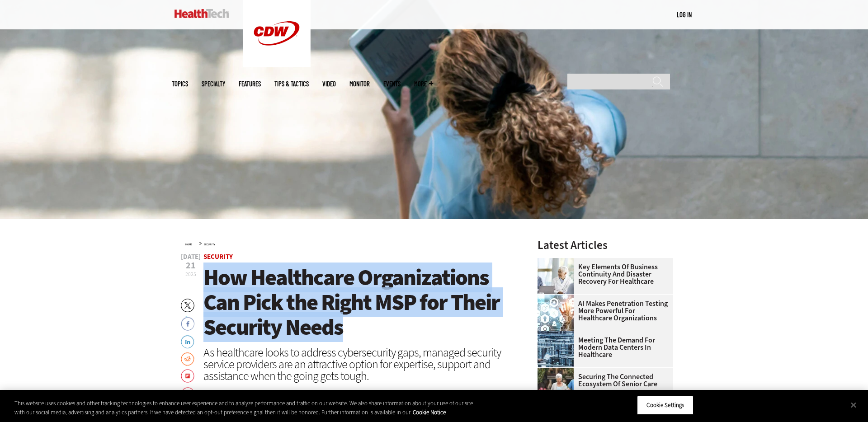 This screenshot has height=422, width=868. What do you see at coordinates (684, 14) in the screenshot?
I see `div: User menu` at bounding box center [684, 14].